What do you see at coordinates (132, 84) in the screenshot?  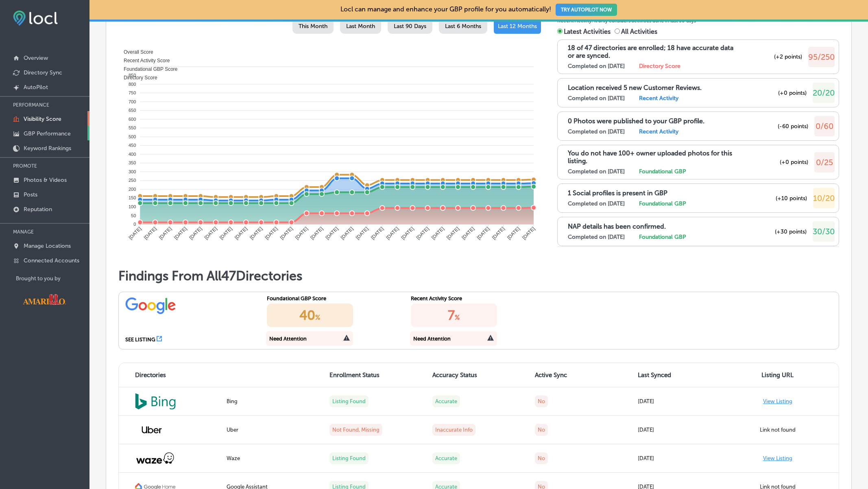 I see `tspan: 800` at bounding box center [132, 84].